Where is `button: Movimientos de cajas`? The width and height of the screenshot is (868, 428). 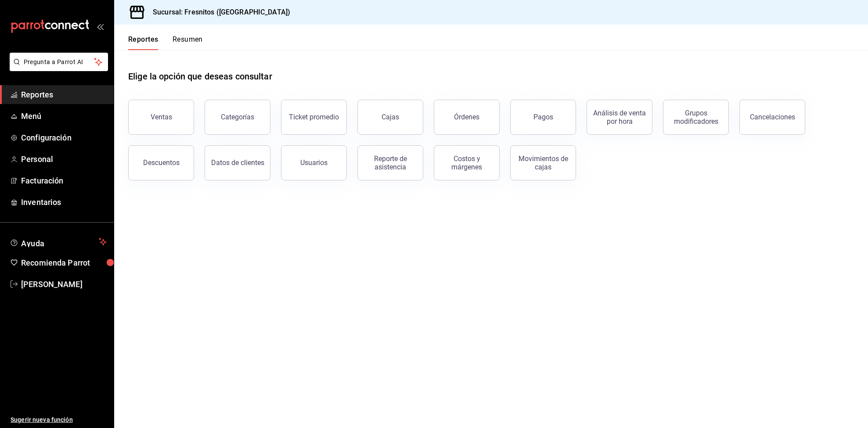 button: Movimientos de cajas is located at coordinates (543, 163).